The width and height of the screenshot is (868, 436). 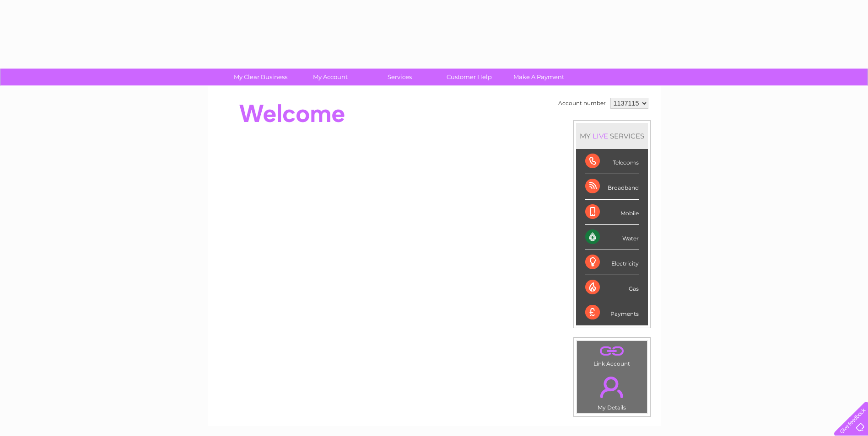 I want to click on div: MY SERVICES, so click(x=612, y=136).